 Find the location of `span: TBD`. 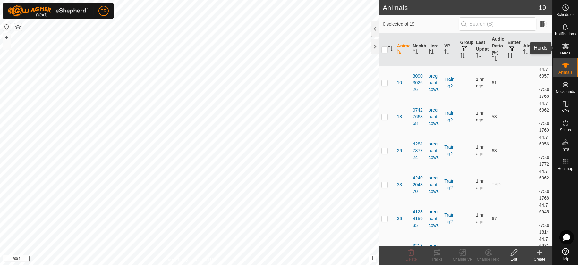

span: TBD is located at coordinates (496, 185).